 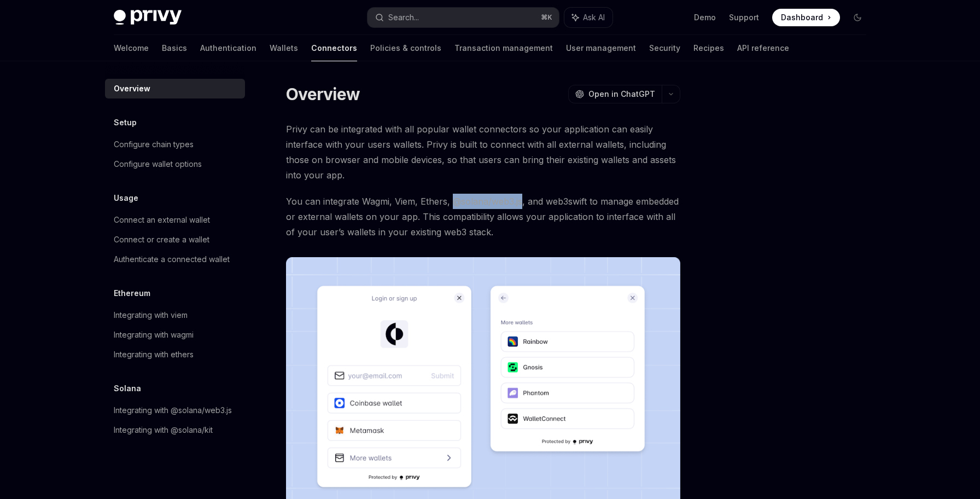 What do you see at coordinates (175, 335) in the screenshot?
I see `a: Integrating with wagmi` at bounding box center [175, 335].